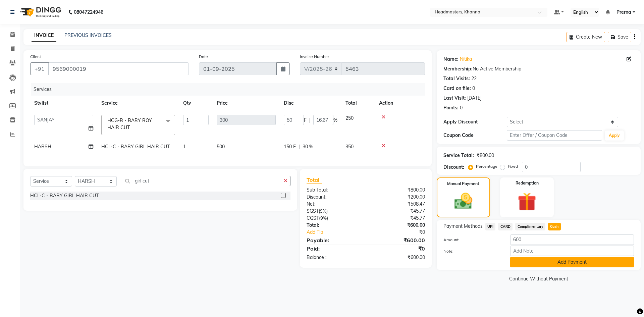 The height and width of the screenshot is (317, 644). What do you see at coordinates (333, 248) in the screenshot?
I see `div: Paid:` at bounding box center [333, 248].